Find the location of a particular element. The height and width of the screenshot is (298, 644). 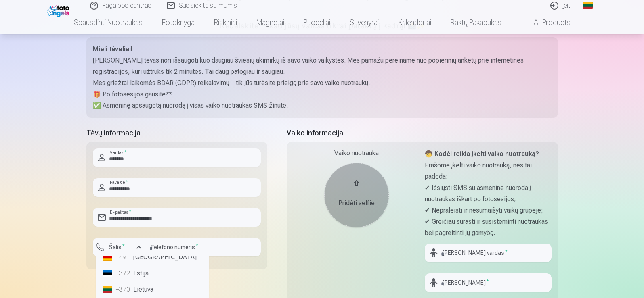

div: +372 is located at coordinates (124, 274).